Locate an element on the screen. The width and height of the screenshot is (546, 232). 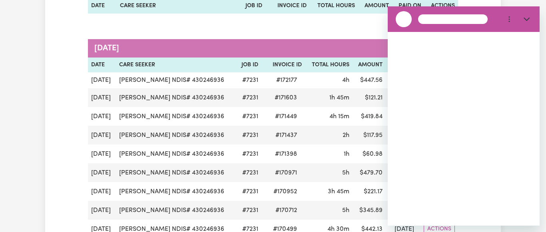
span: # 172177 is located at coordinates (287, 80).